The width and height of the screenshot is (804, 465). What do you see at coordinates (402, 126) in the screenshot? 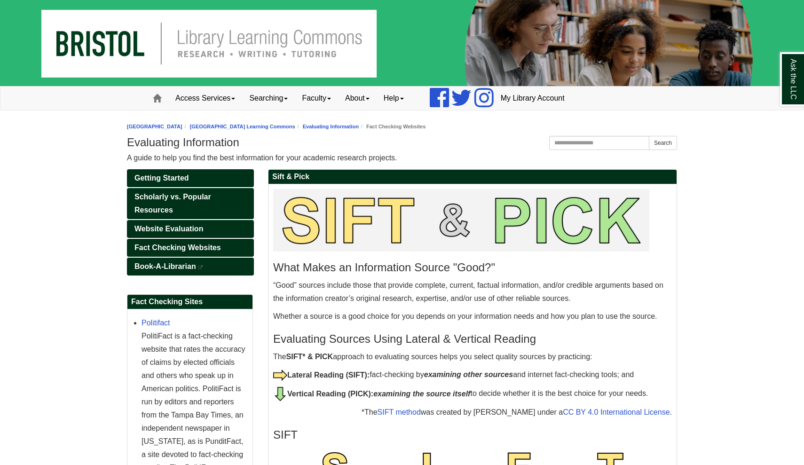
I see `nav: breadcrumb` at bounding box center [402, 126].